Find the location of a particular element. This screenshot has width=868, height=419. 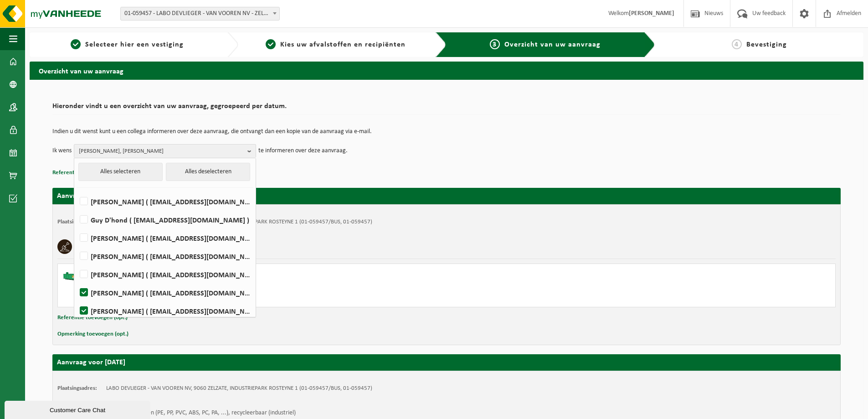

p: te informeren over deze aanvraag. is located at coordinates (303, 151).